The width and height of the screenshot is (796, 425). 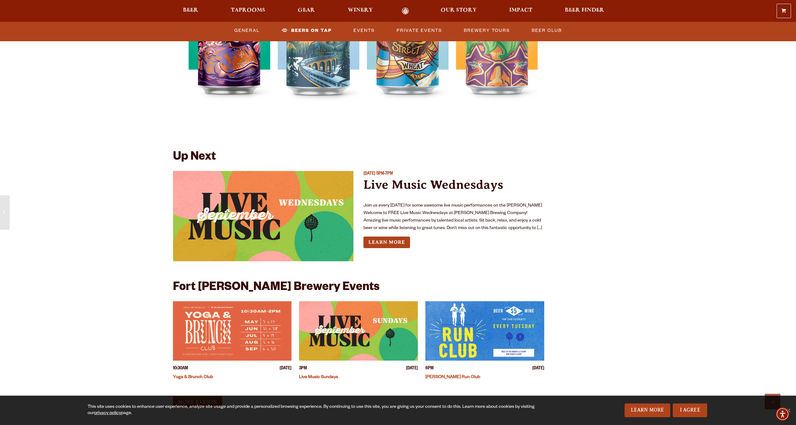 I want to click on a: Beer Finder, so click(x=584, y=11).